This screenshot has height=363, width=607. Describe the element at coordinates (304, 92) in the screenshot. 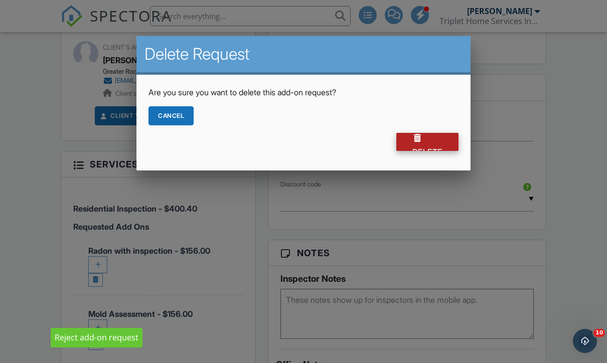

I see `p: Are you sure you want to delete this add-on request?` at that location.